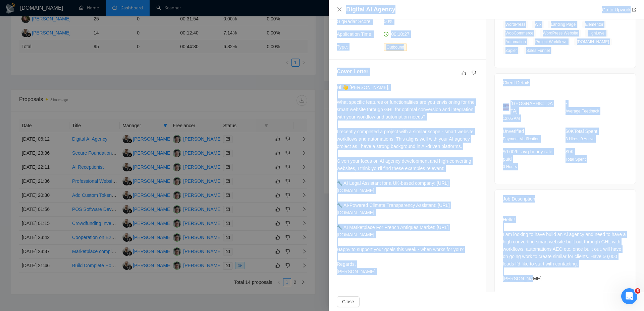 The height and width of the screenshot is (311, 644). Describe the element at coordinates (570, 152) in the screenshot. I see `span: $0K` at that location.